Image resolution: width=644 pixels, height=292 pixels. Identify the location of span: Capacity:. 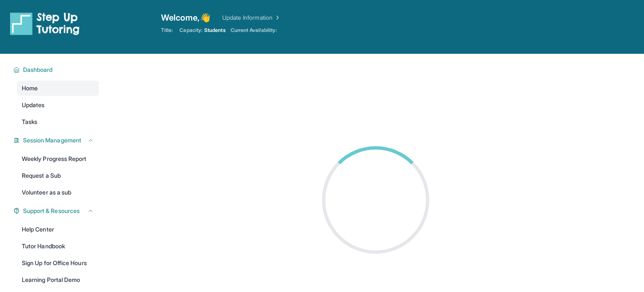
(191, 30).